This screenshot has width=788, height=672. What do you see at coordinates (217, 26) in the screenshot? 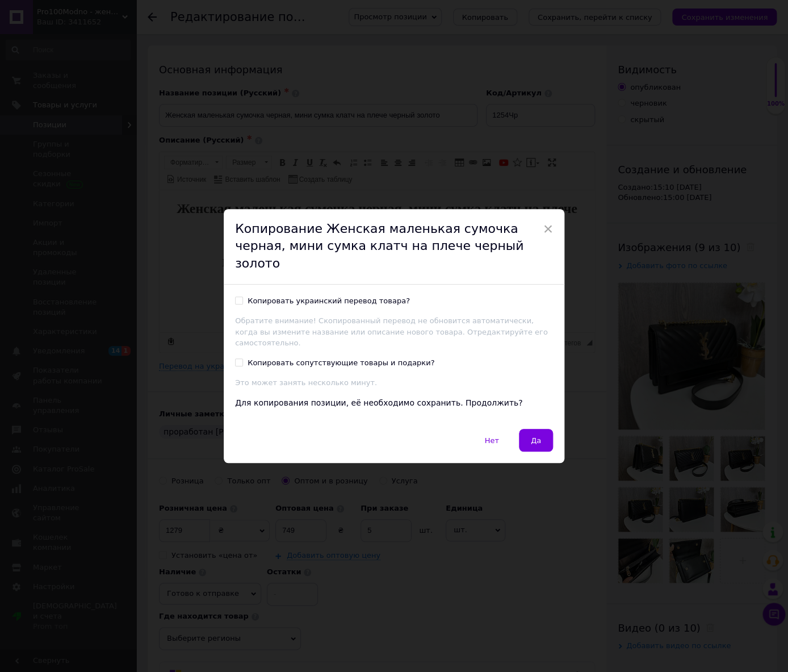
I see `span: Женская маленькая сумочка черная, мини сумка клатч на плече черный золото` at bounding box center [217, 26].